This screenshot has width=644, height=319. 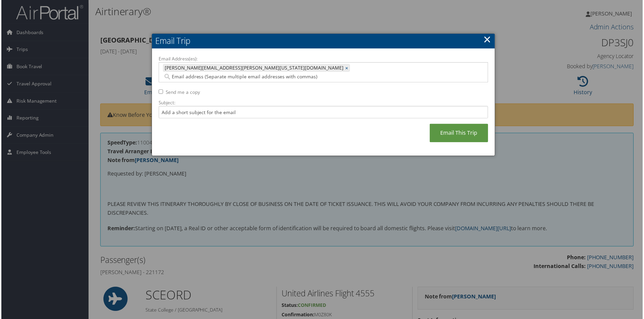 What do you see at coordinates (275, 77) in the screenshot?
I see `input: Email address (Separate multiple email addresses with commas)` at bounding box center [275, 77].